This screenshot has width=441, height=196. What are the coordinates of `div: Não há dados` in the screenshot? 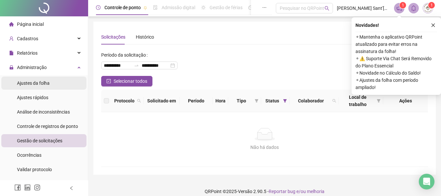 It's located at (265, 147).